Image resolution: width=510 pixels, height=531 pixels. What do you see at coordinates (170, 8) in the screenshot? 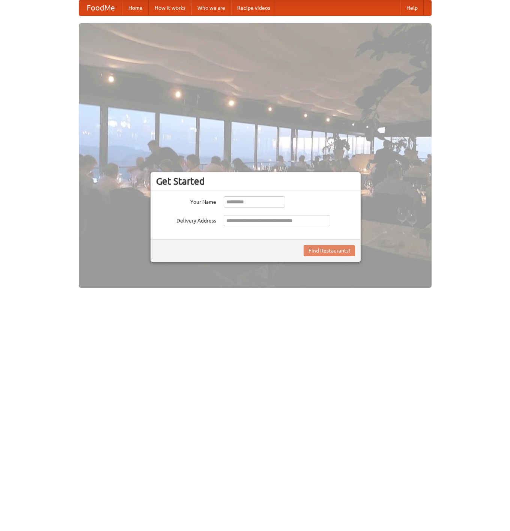
I see `a: How it works` at bounding box center [170, 8].